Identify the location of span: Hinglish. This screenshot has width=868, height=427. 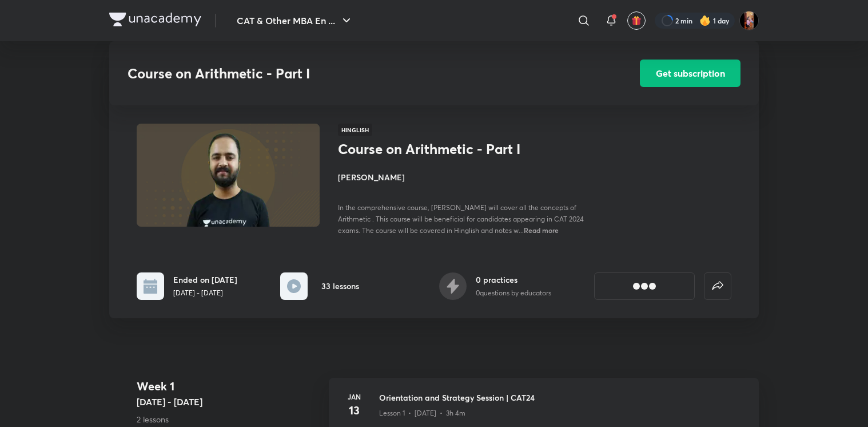
(355, 130).